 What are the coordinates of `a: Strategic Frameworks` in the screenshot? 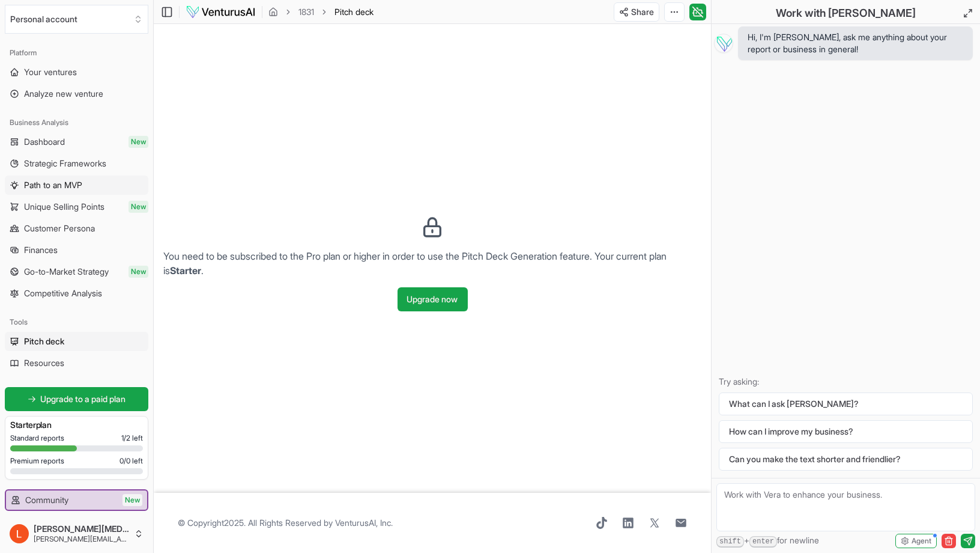 It's located at (76, 164).